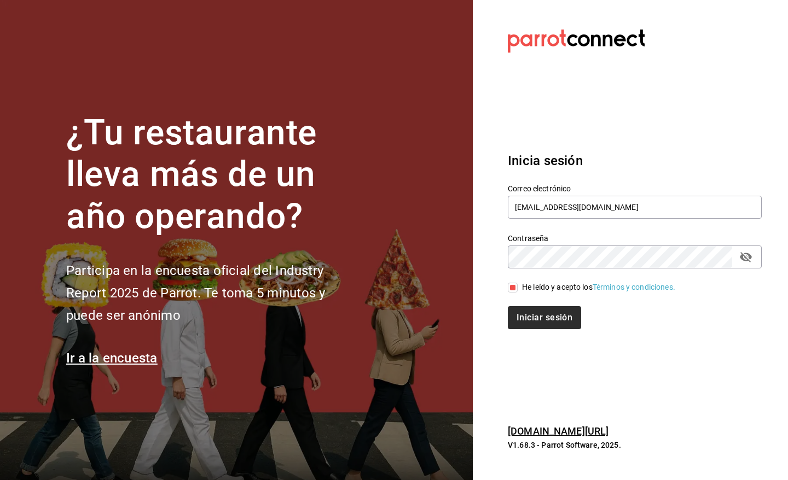 The image size is (788, 480). What do you see at coordinates (635, 161) in the screenshot?
I see `h3: Inicia sesión` at bounding box center [635, 161].